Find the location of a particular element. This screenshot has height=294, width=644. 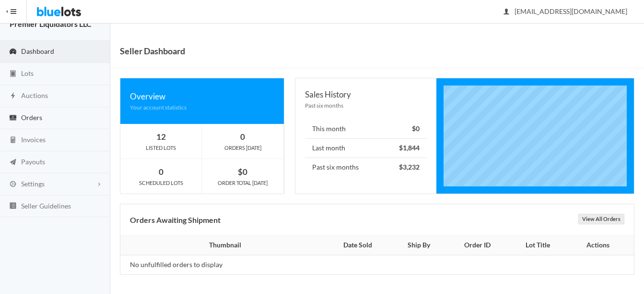

li: This month is located at coordinates (366, 129).